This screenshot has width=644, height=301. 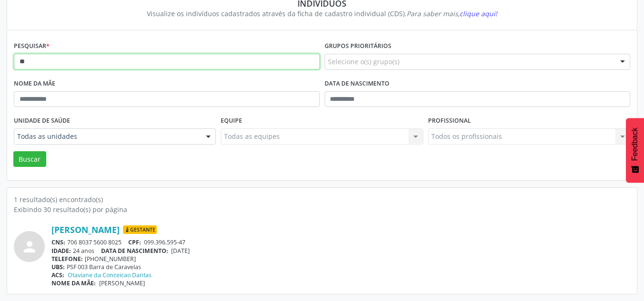 I want to click on span: Selecione o(s) grupo(s), so click(x=363, y=62).